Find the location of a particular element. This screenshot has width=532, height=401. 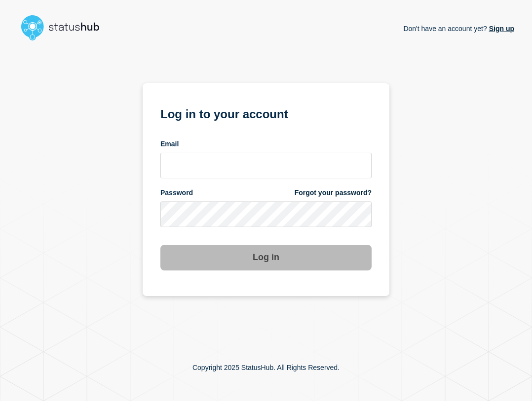

span: Password is located at coordinates (177, 192).